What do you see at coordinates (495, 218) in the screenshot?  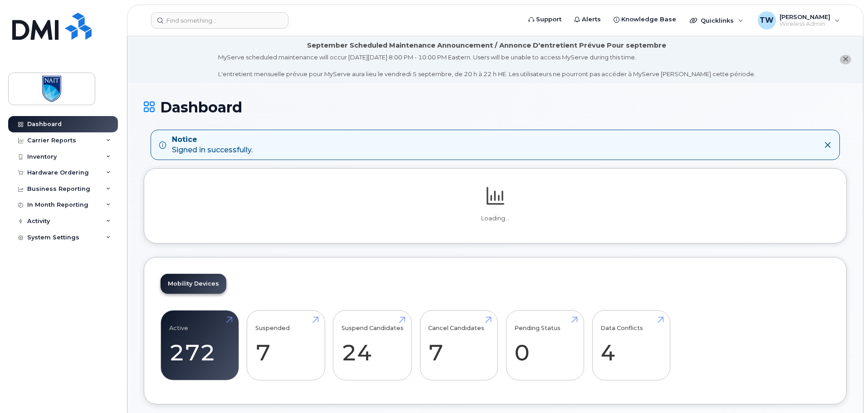 I see `p: Loading...` at bounding box center [495, 218].